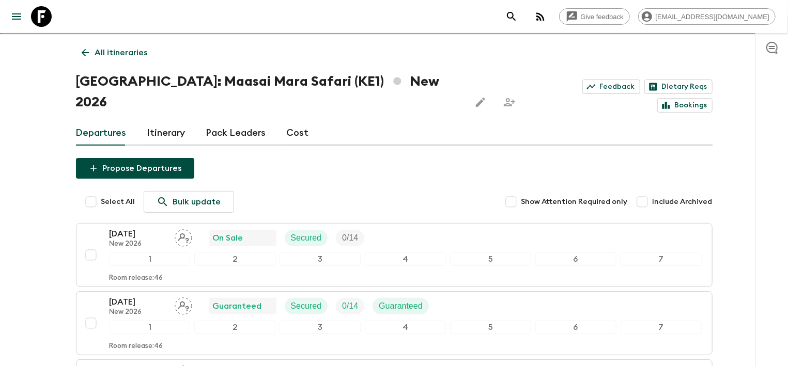  I want to click on button: Edit this itinerary, so click(480, 102).